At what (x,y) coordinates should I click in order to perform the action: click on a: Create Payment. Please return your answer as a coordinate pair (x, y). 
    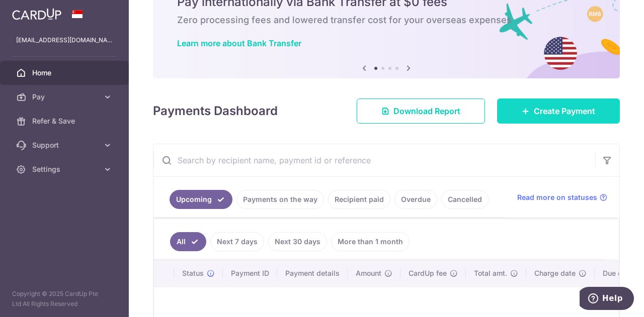
    Looking at the image, I should click on (558, 111).